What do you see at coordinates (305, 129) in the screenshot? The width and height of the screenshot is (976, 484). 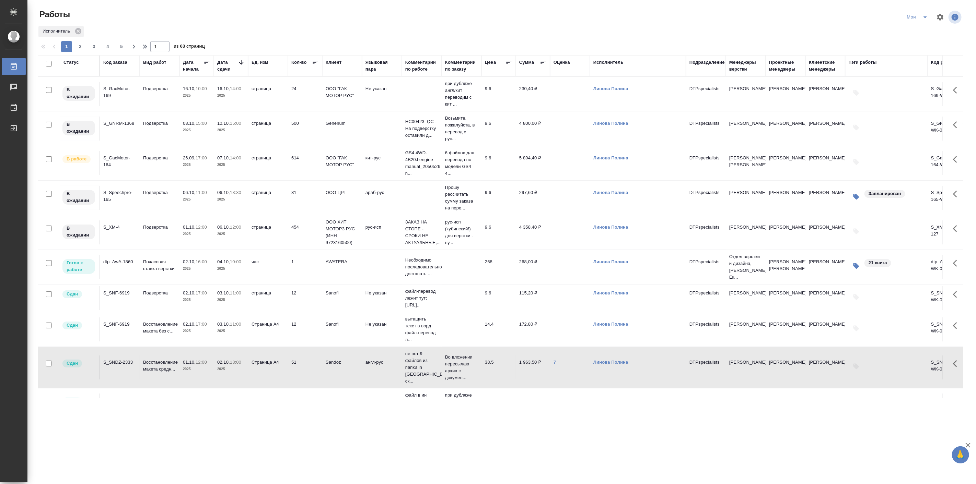 I see `td: 500` at bounding box center [305, 129].